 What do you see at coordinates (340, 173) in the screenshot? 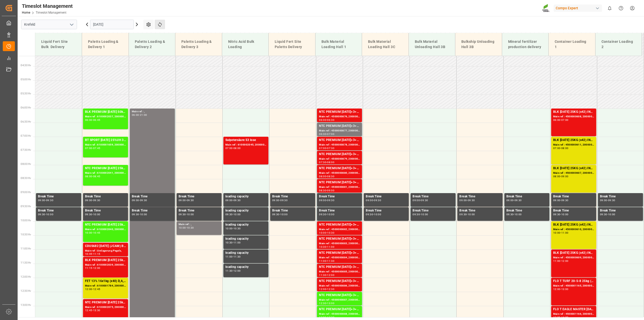
I see `div: Main ref : 4500000880, 2000000854` at bounding box center [340, 173].